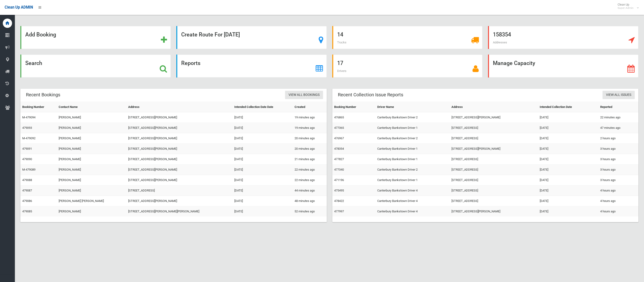  Describe the element at coordinates (27, 148) in the screenshot. I see `a: 479091` at that location.